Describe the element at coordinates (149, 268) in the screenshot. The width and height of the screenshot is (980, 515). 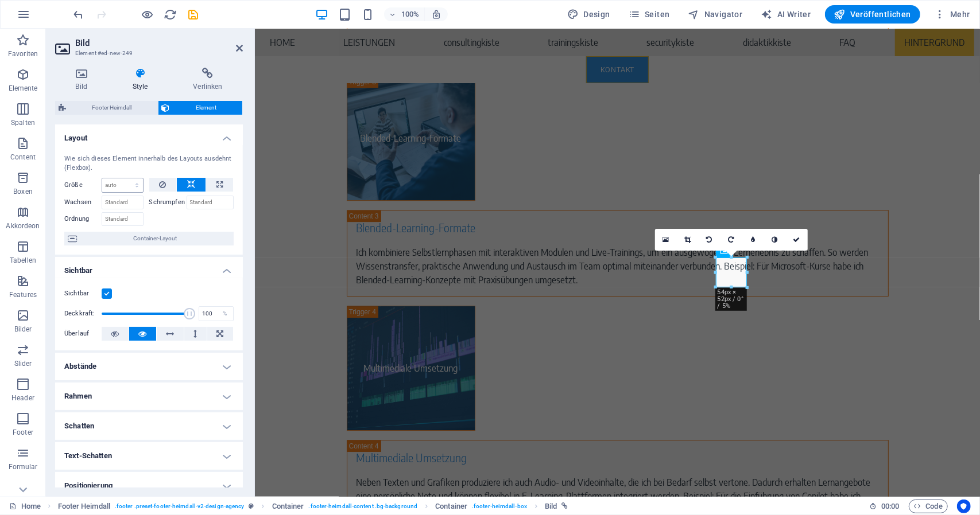
I see `h4: Sichtbar` at that location.